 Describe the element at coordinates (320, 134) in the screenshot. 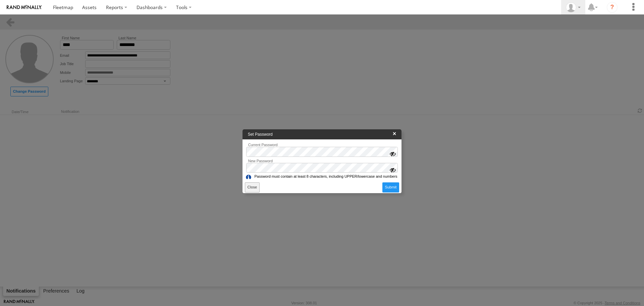

I see `div: Set Password` at that location.